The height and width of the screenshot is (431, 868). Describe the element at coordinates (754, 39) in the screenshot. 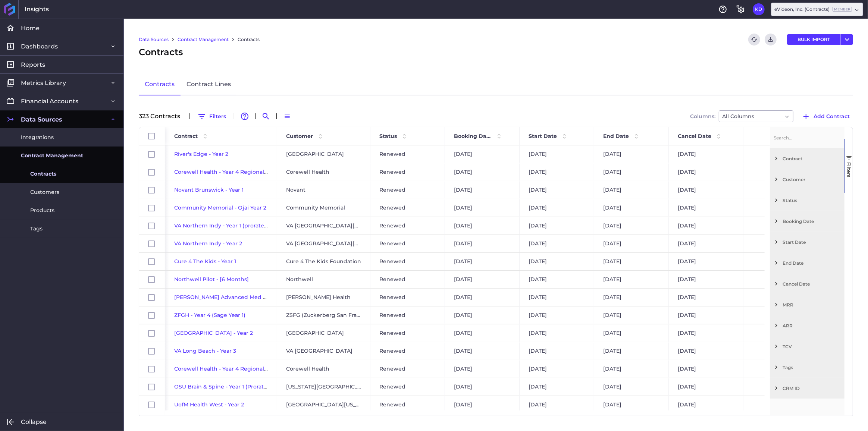

I see `button: Refresh` at that location.